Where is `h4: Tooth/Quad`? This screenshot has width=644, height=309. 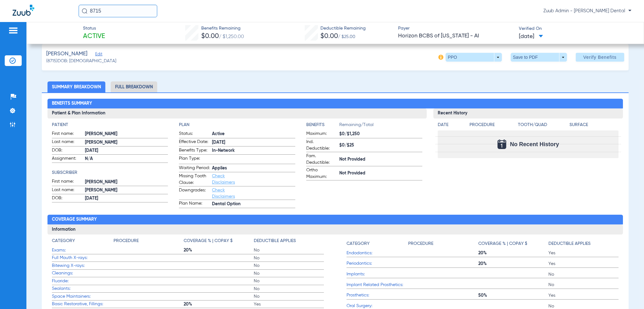
h4: Tooth/Quad is located at coordinates (542, 125).